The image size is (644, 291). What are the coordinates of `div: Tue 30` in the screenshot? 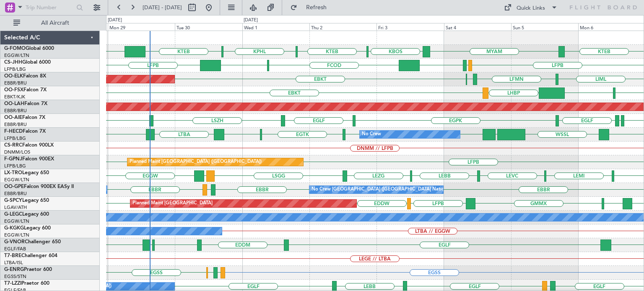 It's located at (209, 27).